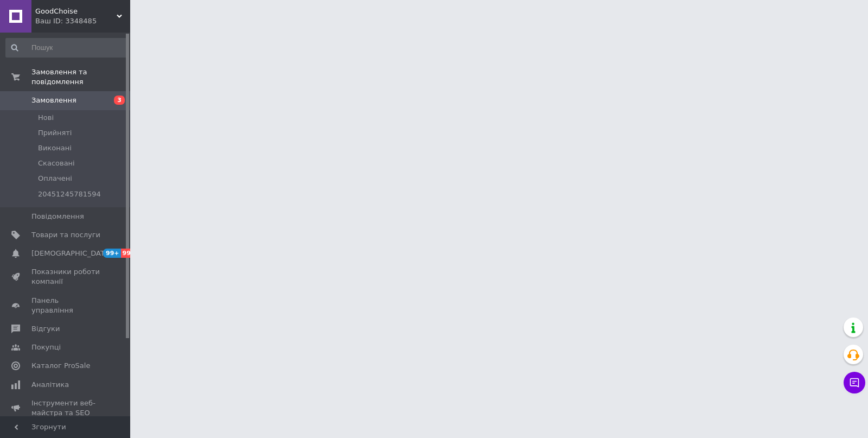 The width and height of the screenshot is (868, 438). Describe the element at coordinates (76, 11) in the screenshot. I see `span: GoodChoise` at that location.